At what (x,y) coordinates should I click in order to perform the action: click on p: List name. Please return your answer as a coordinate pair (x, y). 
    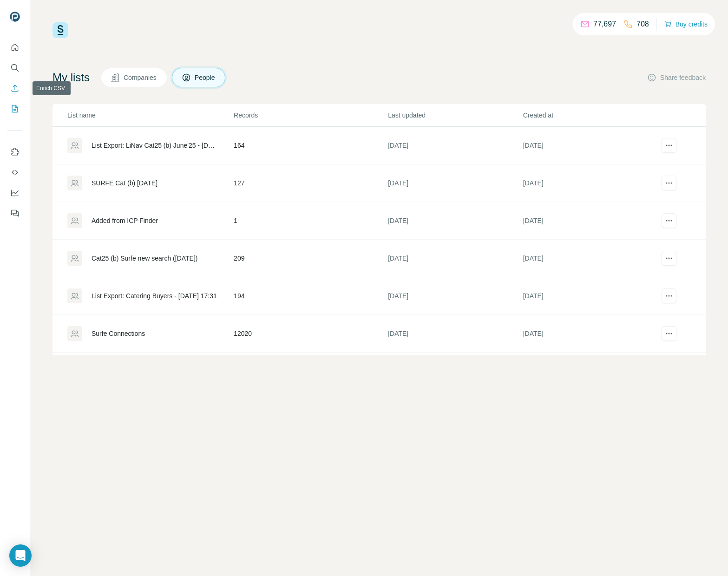
    Looking at the image, I should click on (150, 115).